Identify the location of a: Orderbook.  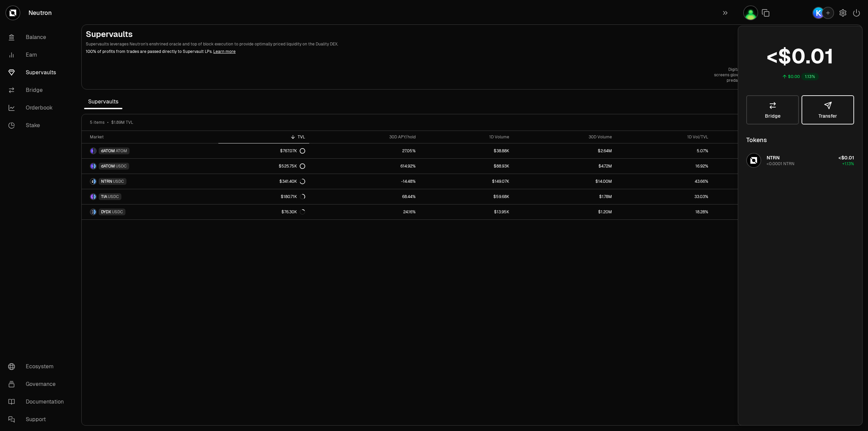
(38, 108).